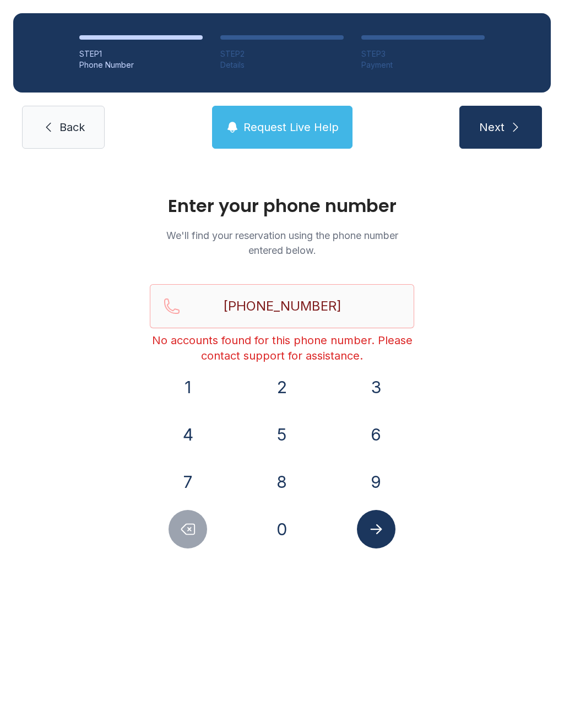 Image resolution: width=564 pixels, height=728 pixels. Describe the element at coordinates (141, 65) in the screenshot. I see `div: Phone Number` at that location.